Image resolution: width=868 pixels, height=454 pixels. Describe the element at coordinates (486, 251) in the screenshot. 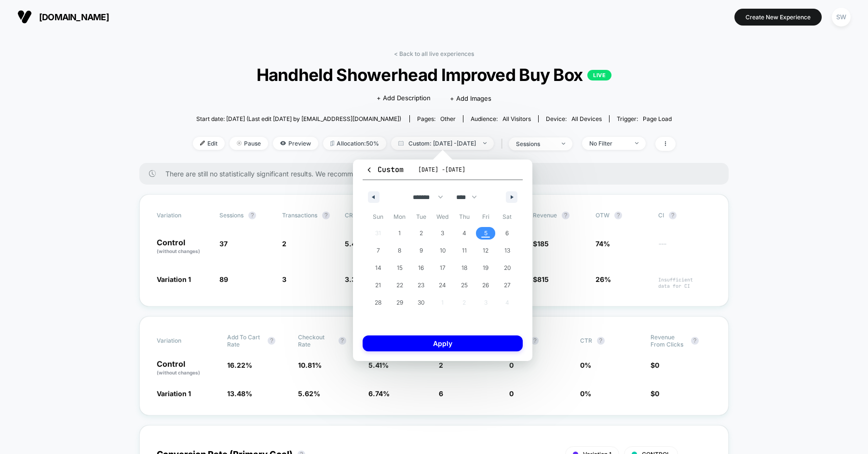

I see `button: 12` at that location.